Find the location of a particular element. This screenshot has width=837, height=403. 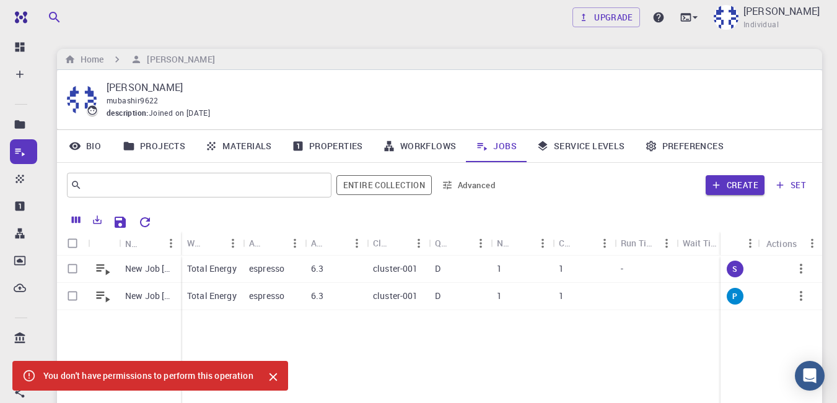

div: submitted is located at coordinates (735, 269).